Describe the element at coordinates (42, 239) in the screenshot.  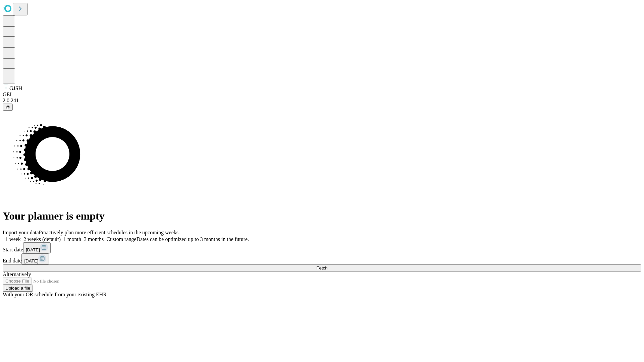
I see `span: 2 weeks (default)` at that location.